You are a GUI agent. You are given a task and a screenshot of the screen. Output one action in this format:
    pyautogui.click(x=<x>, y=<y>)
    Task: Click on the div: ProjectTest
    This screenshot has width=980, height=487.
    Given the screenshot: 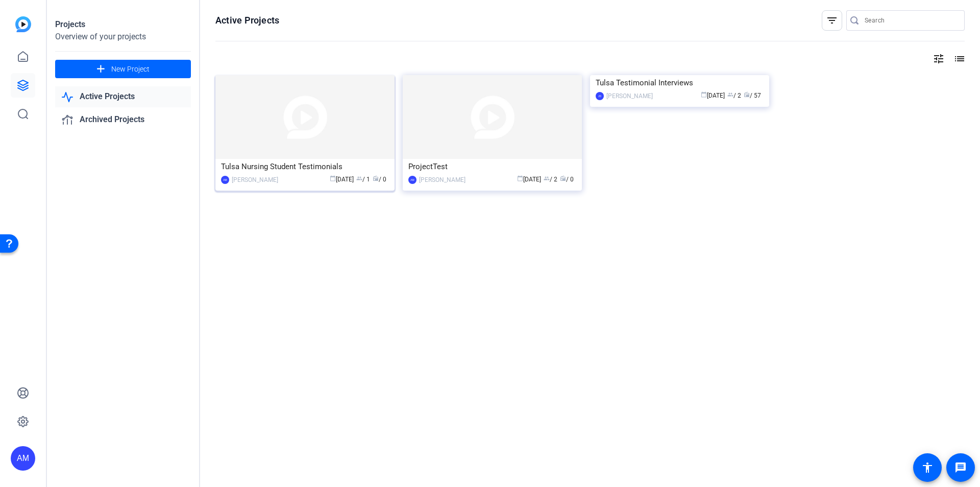 What is the action you would take?
    pyautogui.click(x=493, y=167)
    